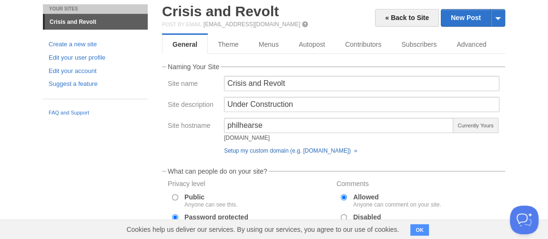  Describe the element at coordinates (263, 229) in the screenshot. I see `span: Cookies help us deliver our services. By using our services, you agree to our use of cookies.` at that location.